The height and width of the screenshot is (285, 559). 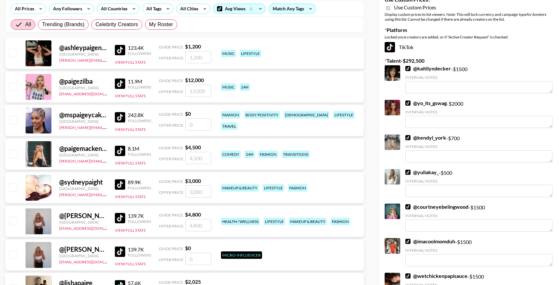 What do you see at coordinates (83, 149) in the screenshot?
I see `div: @ paigemackenzie` at bounding box center [83, 149].